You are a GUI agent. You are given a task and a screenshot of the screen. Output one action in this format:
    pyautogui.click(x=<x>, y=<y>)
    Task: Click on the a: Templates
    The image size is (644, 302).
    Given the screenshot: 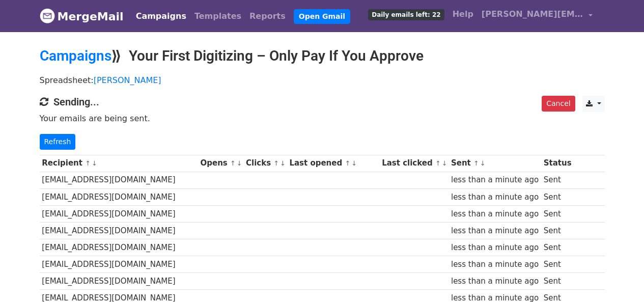 What is the action you would take?
    pyautogui.click(x=218, y=16)
    